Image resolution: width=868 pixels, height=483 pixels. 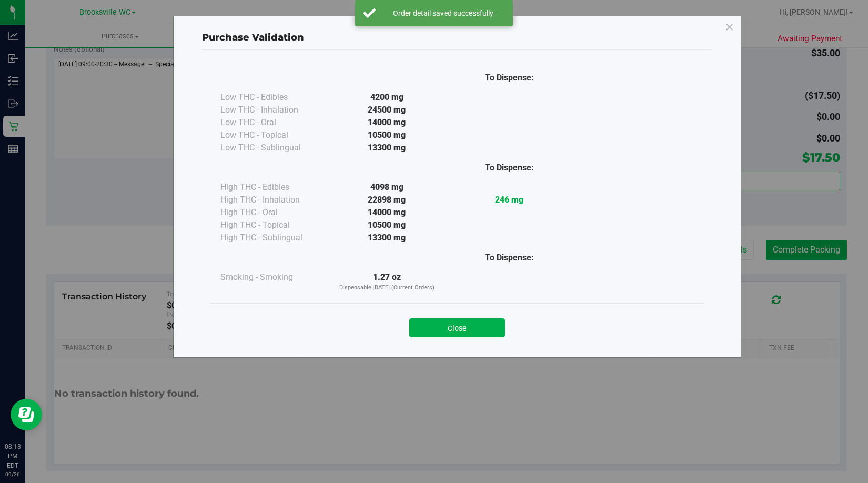 What do you see at coordinates (273, 188) in the screenshot?
I see `div: High THC - Edibles` at bounding box center [273, 188].